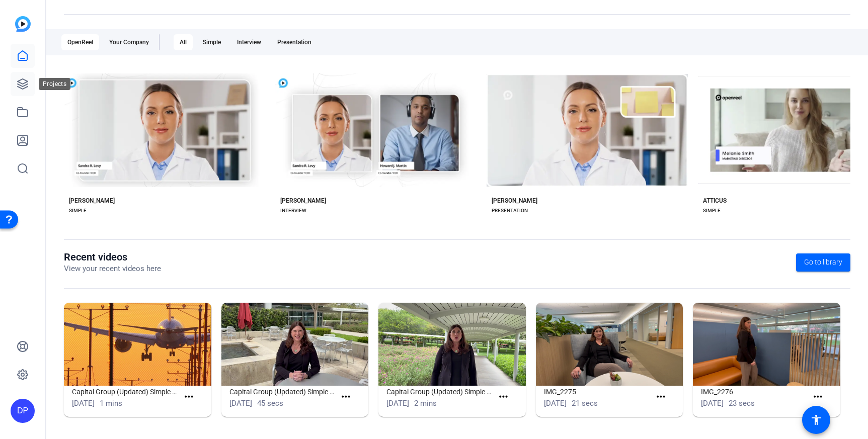 The image size is (868, 439). Describe the element at coordinates (212, 42) in the screenshot. I see `div: Simple` at that location.